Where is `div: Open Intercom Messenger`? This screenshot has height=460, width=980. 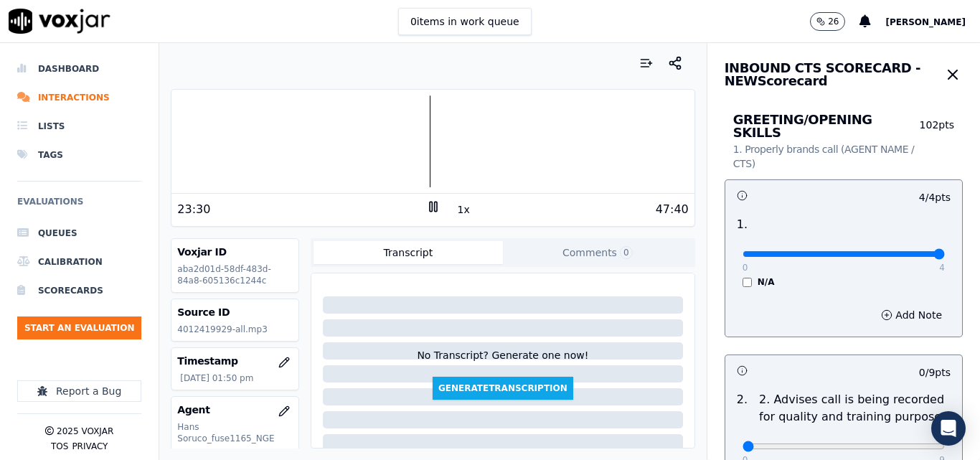
div: Open Intercom Messenger is located at coordinates (948, 428).